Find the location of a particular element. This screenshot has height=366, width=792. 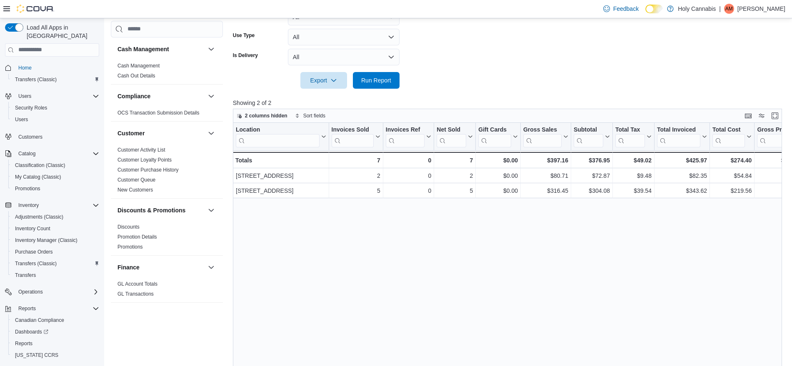

div: 0 is located at coordinates (408, 160).